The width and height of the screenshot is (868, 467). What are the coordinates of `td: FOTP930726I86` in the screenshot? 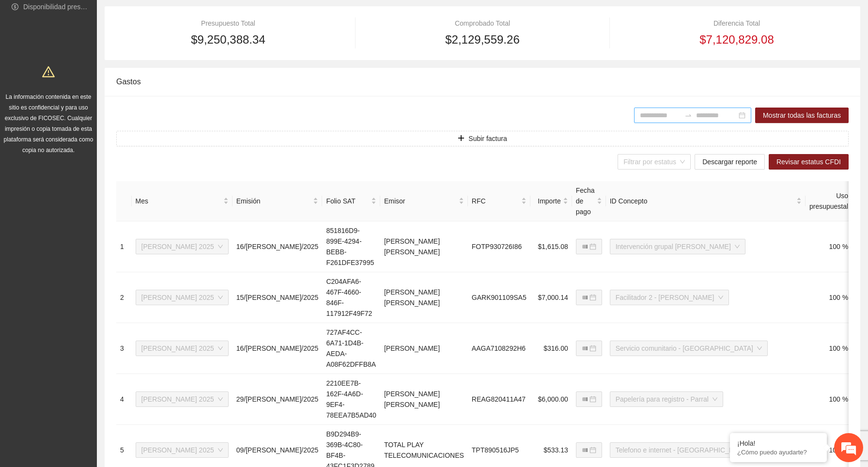 It's located at (499, 246).